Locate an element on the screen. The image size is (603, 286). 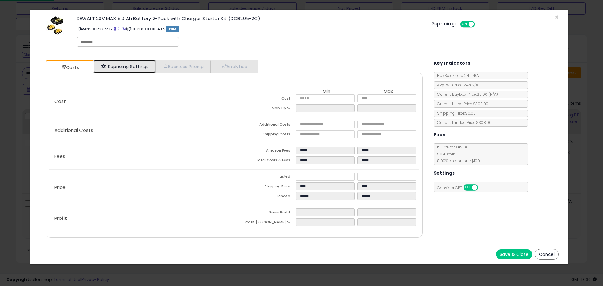
p: Additional Costs is located at coordinates (142, 130).